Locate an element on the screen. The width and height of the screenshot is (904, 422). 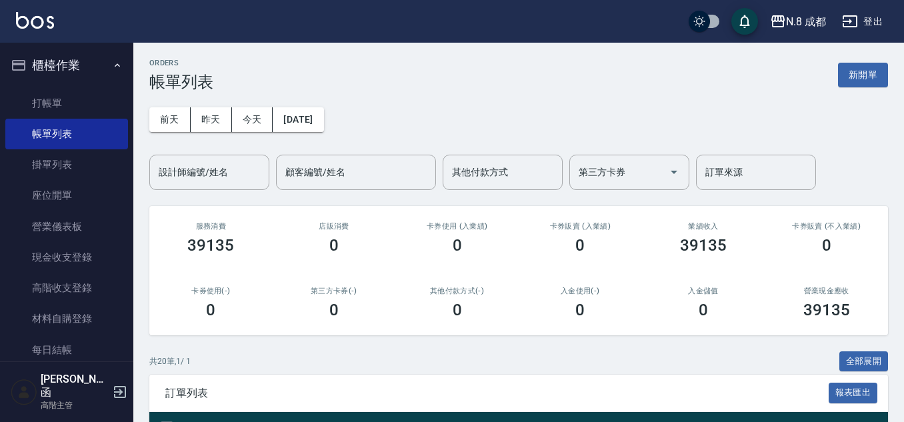
h2: ORDERS is located at coordinates (181, 63).